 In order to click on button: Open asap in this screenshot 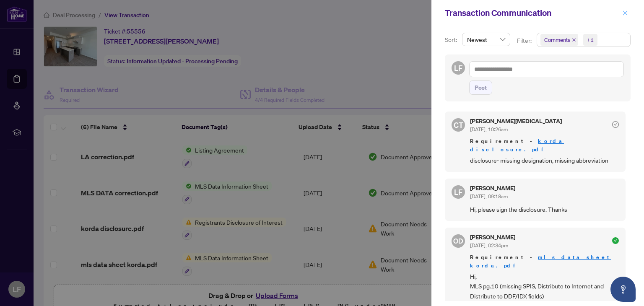, I will do `click(623, 289)`.